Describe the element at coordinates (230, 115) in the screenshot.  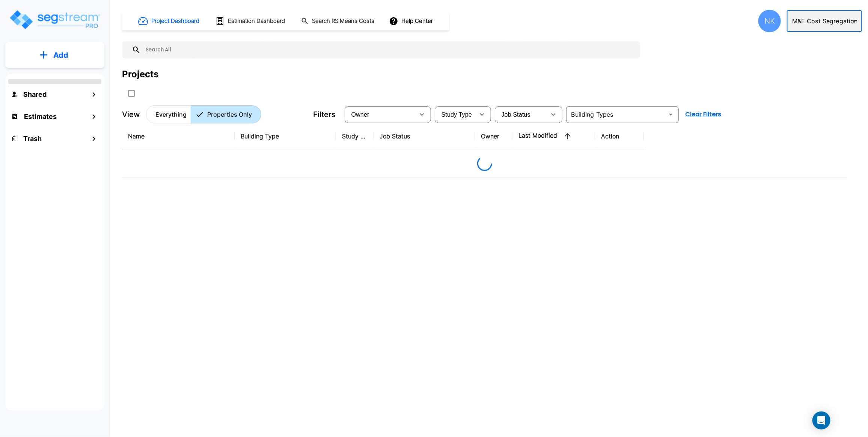
I see `p: Properties Only` at that location.